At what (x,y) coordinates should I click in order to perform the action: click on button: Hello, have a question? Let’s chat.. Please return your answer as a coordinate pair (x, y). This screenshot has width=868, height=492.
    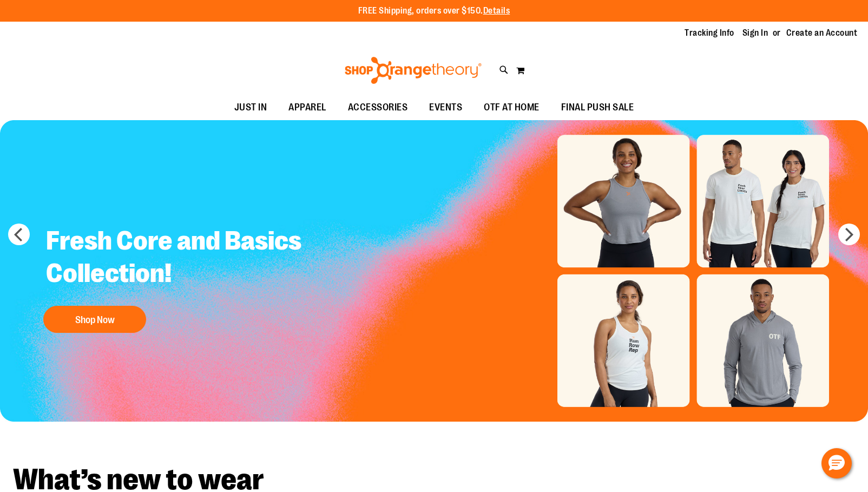
    Looking at the image, I should click on (837, 463).